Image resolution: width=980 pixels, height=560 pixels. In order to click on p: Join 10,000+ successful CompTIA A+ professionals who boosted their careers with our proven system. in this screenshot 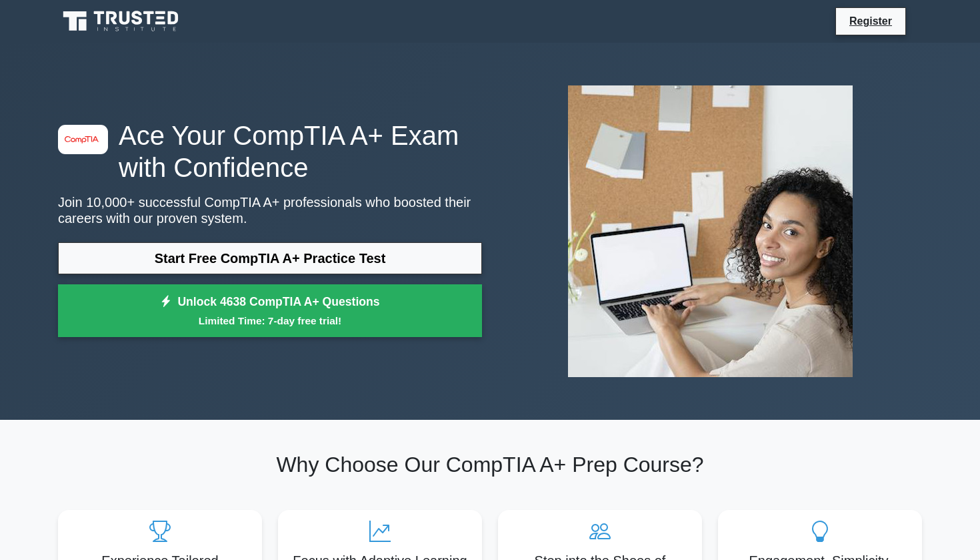, I will do `click(270, 210)`.